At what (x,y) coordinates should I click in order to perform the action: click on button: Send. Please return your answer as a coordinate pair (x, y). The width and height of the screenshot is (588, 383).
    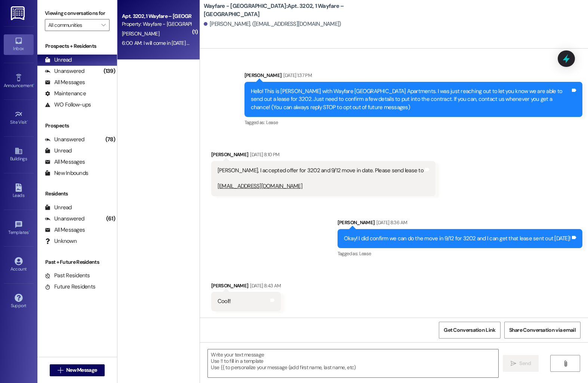
    Looking at the image, I should click on (520, 363).